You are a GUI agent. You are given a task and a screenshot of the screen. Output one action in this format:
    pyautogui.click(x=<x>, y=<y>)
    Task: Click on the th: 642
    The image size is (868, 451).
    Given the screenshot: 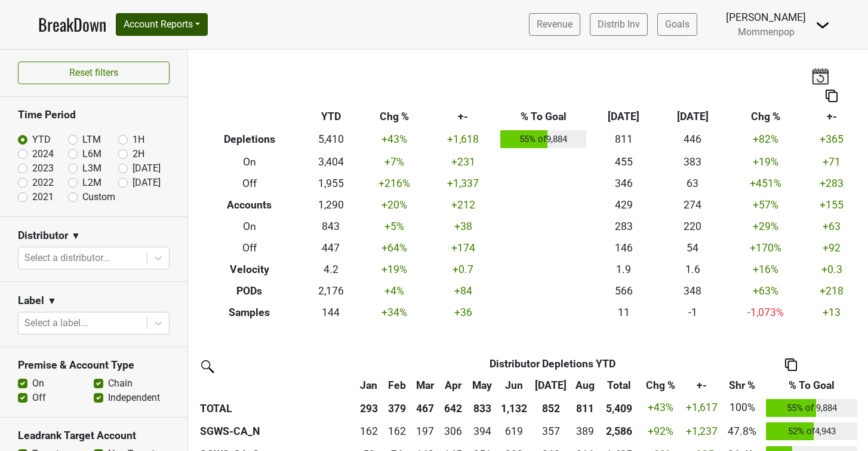 What is the action you would take?
    pyautogui.click(x=453, y=407)
    